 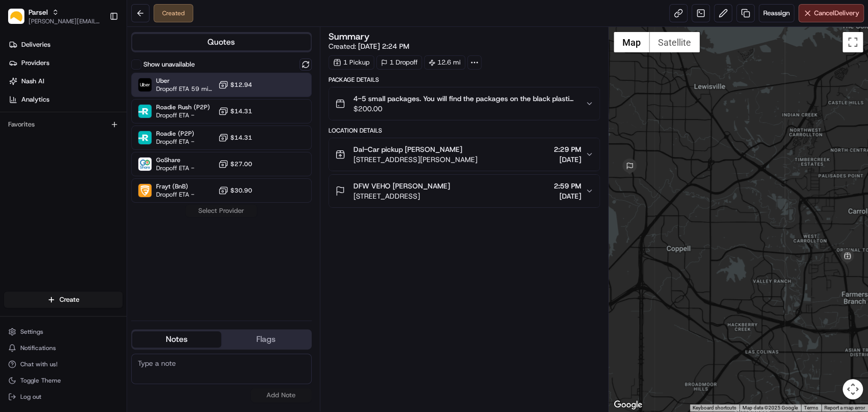 I want to click on a: Nash AI, so click(x=65, y=81).